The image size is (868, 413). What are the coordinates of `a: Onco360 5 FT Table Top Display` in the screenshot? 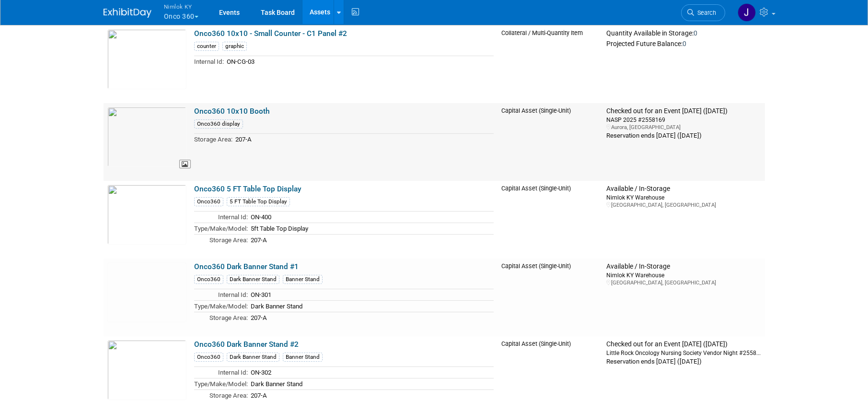 It's located at (248, 189).